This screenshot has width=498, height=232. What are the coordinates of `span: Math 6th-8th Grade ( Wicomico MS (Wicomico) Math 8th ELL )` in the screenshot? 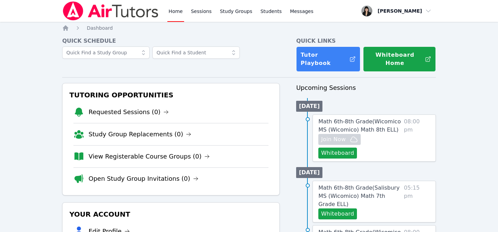 It's located at (359, 125).